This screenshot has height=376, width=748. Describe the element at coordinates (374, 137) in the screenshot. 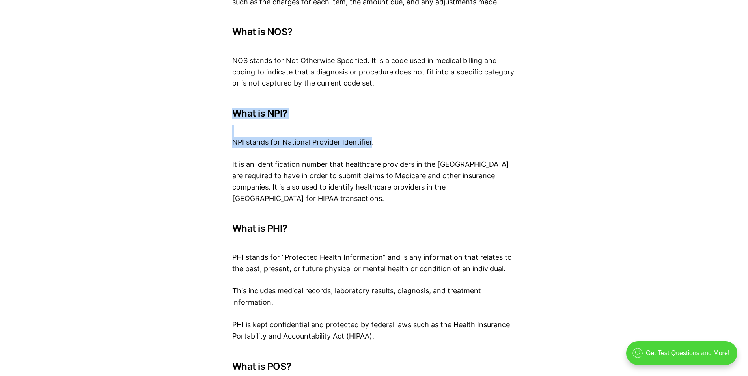

I see `p: NPI stands for National Provider Identifier.` at that location.